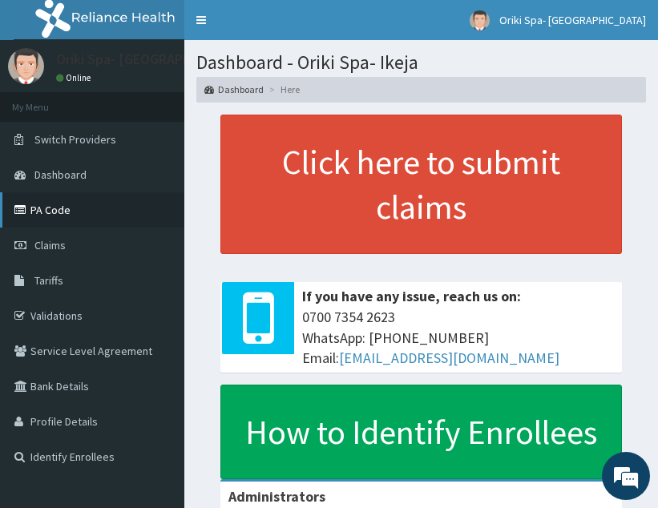 The image size is (658, 508). Describe the element at coordinates (60, 175) in the screenshot. I see `span: Dashboard` at that location.